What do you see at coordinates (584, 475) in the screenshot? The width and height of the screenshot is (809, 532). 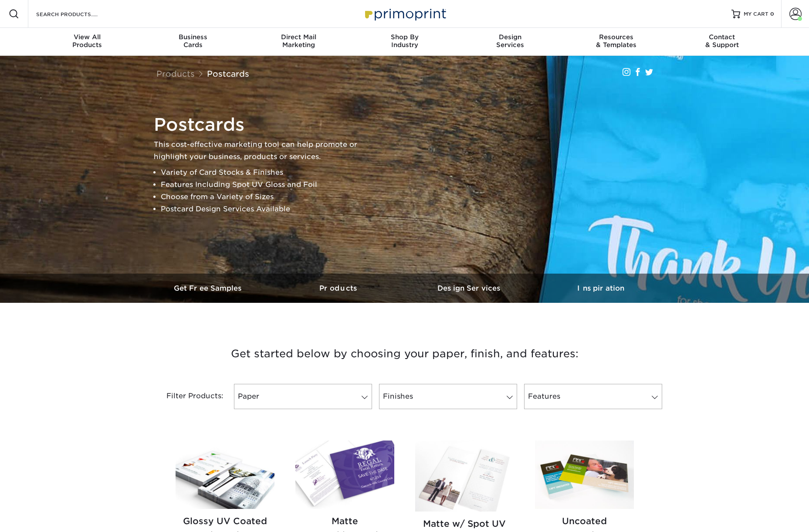 I see `img: Uncoated Postcards` at bounding box center [584, 475].